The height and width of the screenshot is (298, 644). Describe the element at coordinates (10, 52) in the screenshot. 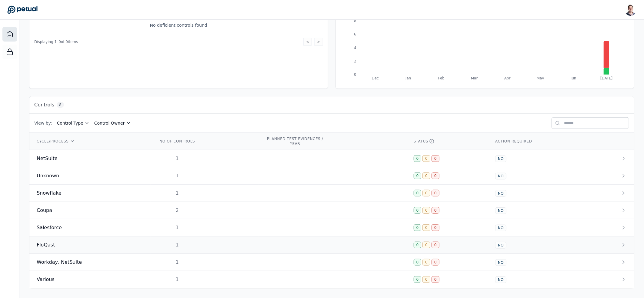

I see `a: SOC` at that location.